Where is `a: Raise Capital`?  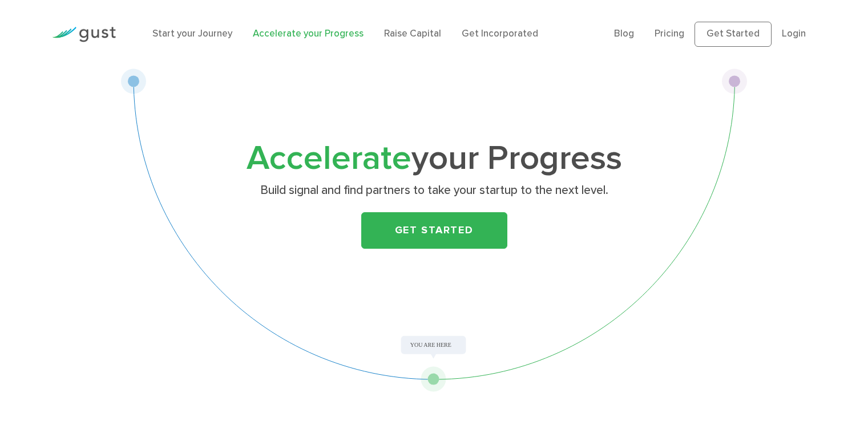
a: Raise Capital is located at coordinates (412, 33).